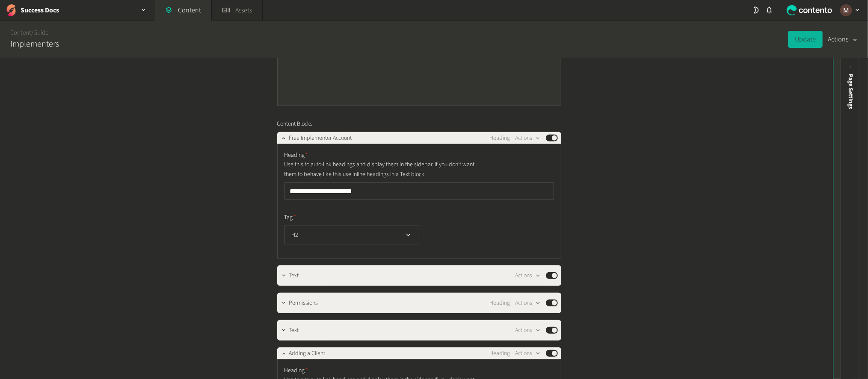 This screenshot has width=868, height=379. What do you see at coordinates (850, 92) in the screenshot?
I see `span: Page Settings` at bounding box center [850, 92].